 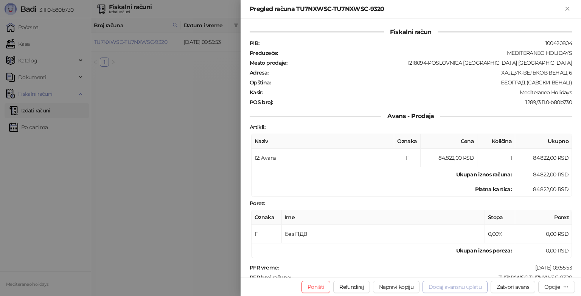 I want to click on div: 1289/3.11.0-b80b730, so click(x=423, y=102).